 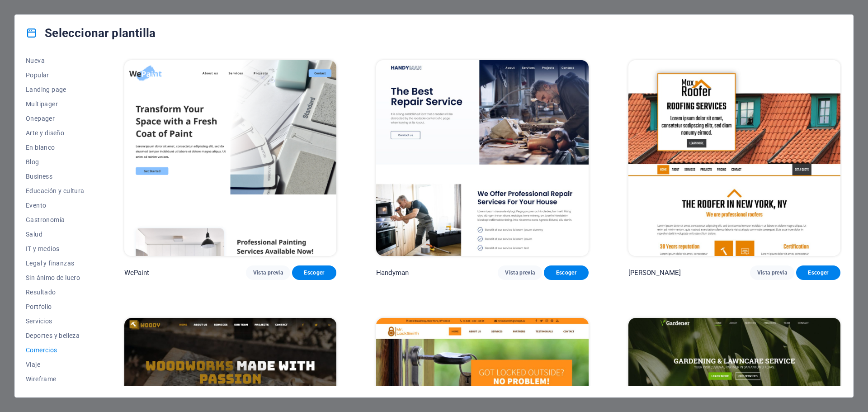 I want to click on span: En blanco, so click(x=55, y=147).